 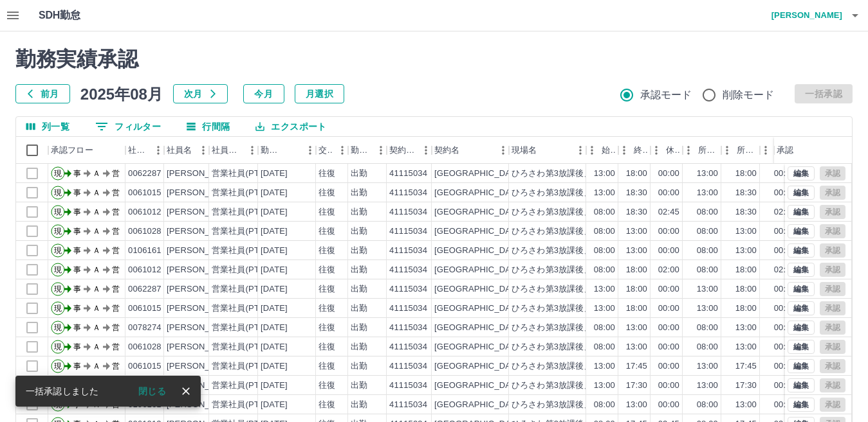 What do you see at coordinates (200, 94) in the screenshot?
I see `button: 次月` at bounding box center [200, 94].